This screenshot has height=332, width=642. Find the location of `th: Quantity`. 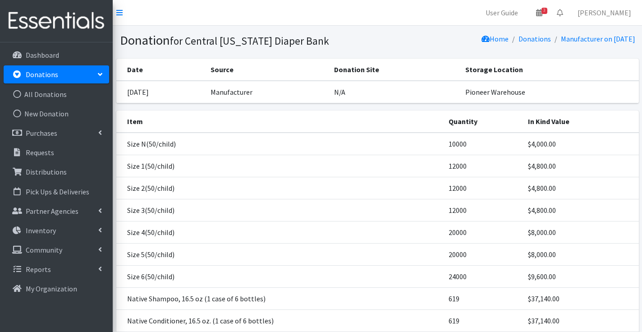

th: Quantity is located at coordinates (483, 121).